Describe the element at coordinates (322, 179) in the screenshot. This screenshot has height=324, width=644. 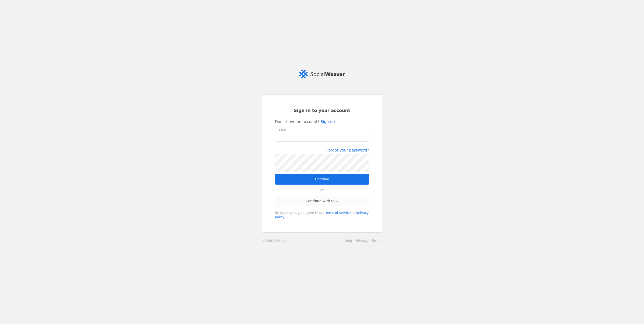
I see `button: Continue` at that location.